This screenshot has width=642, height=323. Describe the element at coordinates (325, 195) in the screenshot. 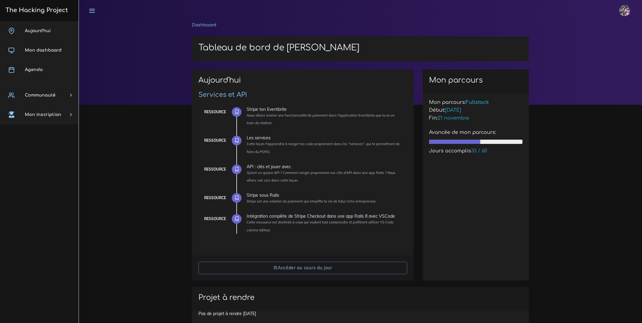

I see `div: Stripe sous Rails` at that location.